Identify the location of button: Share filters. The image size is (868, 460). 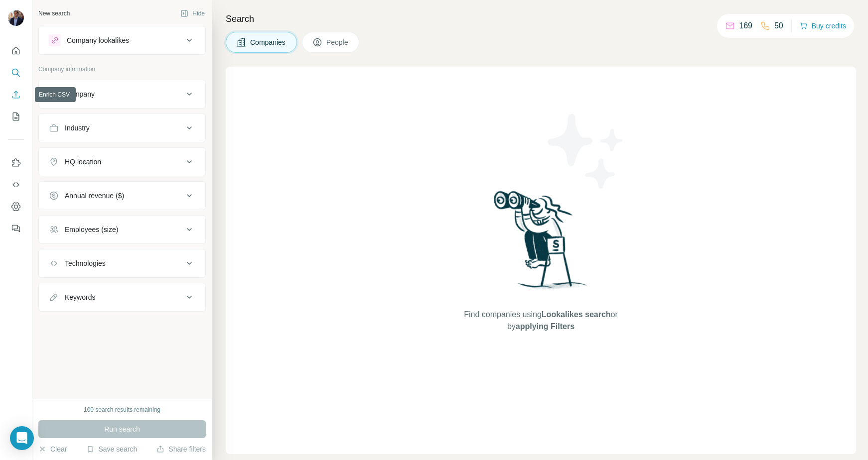
(181, 450).